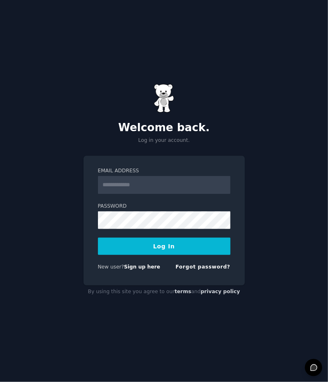 This screenshot has width=328, height=382. Describe the element at coordinates (164, 141) in the screenshot. I see `p: Log in your account.` at that location.